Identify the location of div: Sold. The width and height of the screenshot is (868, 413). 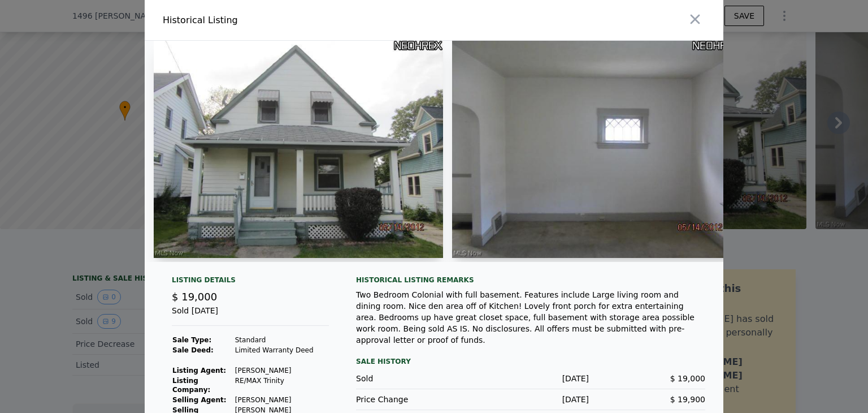
(414, 378).